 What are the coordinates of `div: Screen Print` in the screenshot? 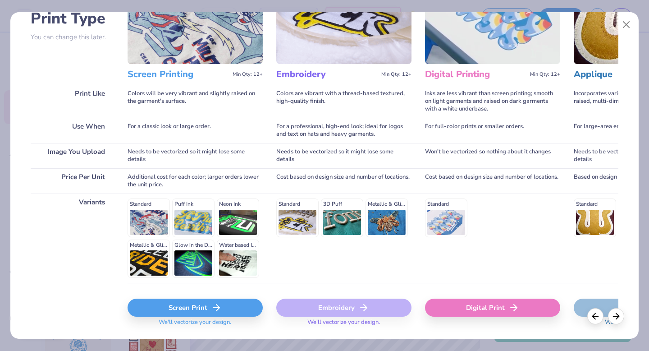 It's located at (195, 307).